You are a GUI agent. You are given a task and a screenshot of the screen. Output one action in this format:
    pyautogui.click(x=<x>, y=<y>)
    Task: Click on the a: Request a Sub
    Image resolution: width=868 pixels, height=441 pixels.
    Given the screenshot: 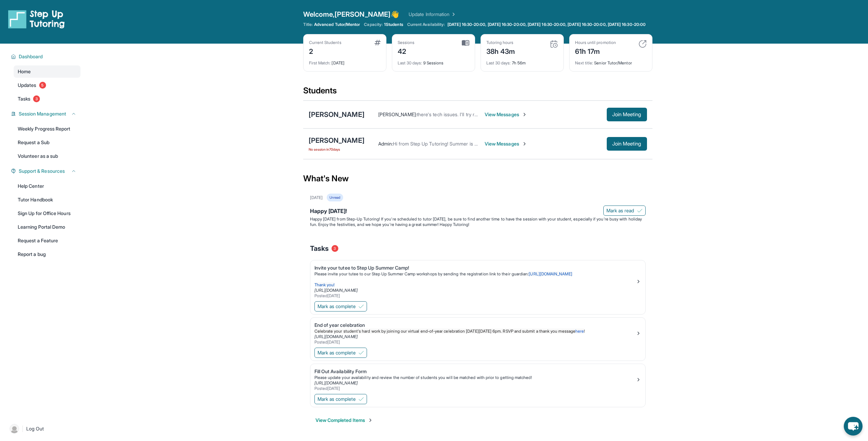 What is the action you would take?
    pyautogui.click(x=47, y=142)
    